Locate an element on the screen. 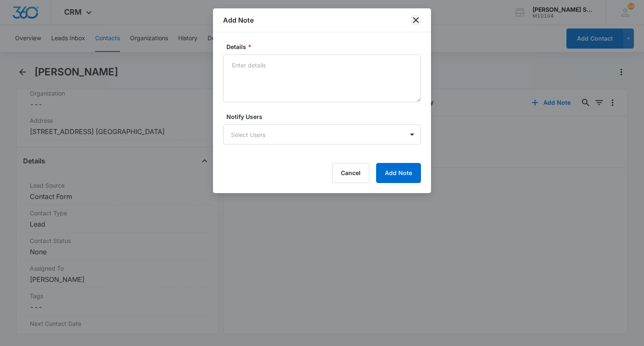  h1: Add Note is located at coordinates (238, 20).